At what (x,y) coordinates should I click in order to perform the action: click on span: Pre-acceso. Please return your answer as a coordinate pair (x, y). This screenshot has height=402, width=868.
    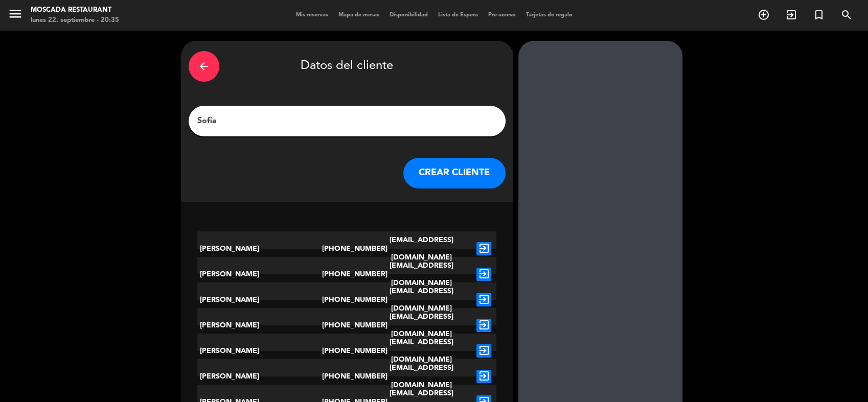
    Looking at the image, I should click on (502, 15).